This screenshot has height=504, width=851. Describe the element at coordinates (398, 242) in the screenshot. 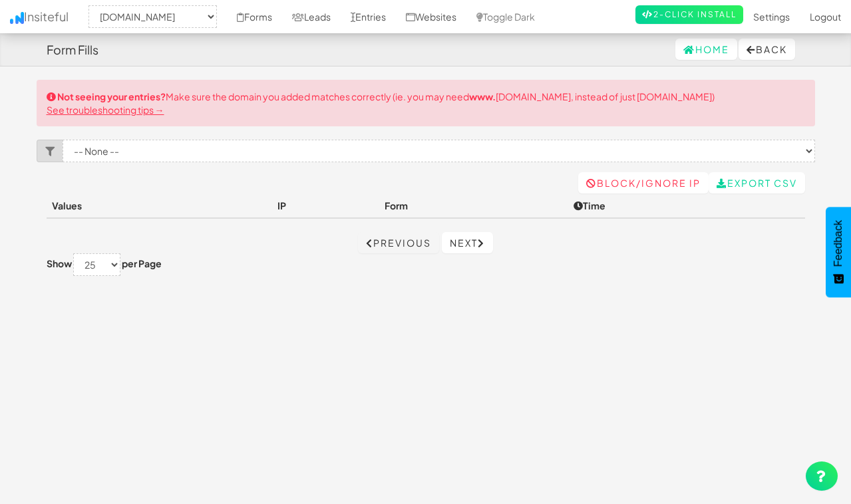

I see `a: Previous` at that location.